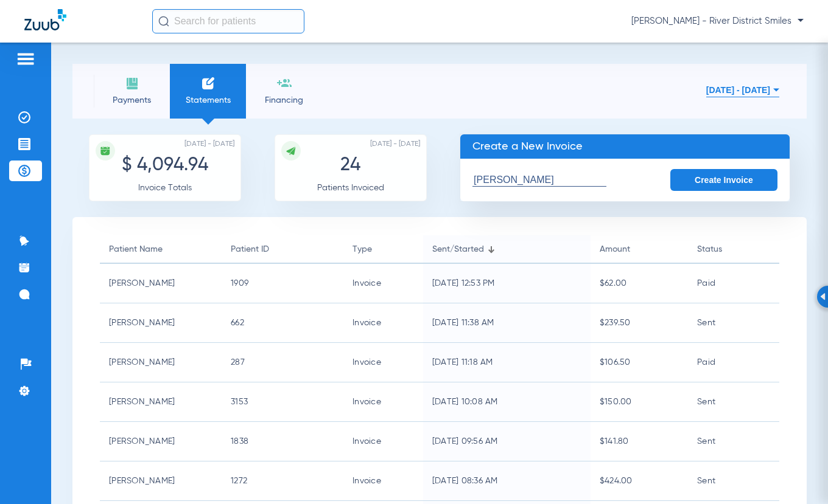 The height and width of the screenshot is (504, 828). What do you see at coordinates (282, 363) in the screenshot?
I see `td: 287` at bounding box center [282, 363].